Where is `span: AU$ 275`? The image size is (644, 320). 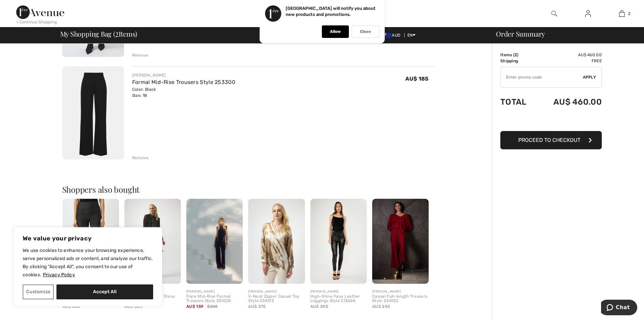
span: AU$ 275 is located at coordinates (257, 307).